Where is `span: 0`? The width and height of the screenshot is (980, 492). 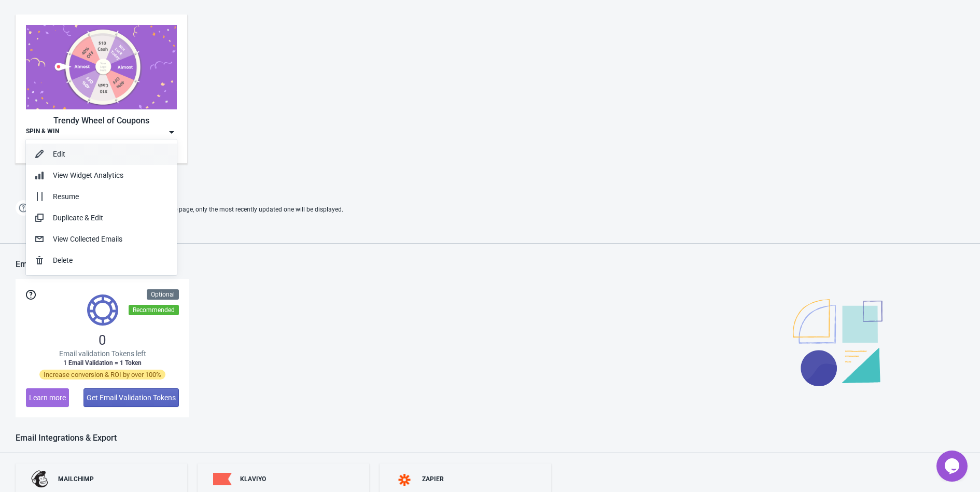
span: 0 is located at coordinates (102, 340).